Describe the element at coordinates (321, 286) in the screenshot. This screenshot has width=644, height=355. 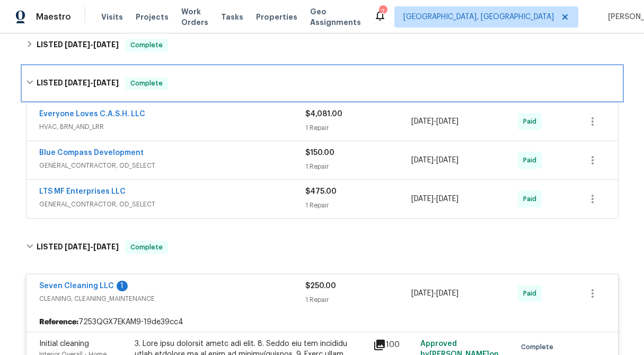
I see `span: $250.00` at that location.